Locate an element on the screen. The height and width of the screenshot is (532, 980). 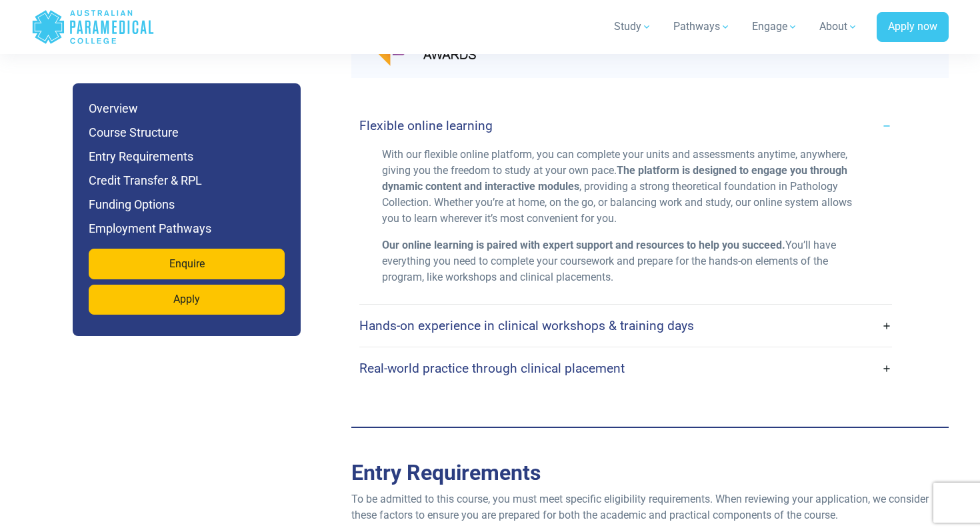
a: Australian Paramedical College is located at coordinates (92, 27).